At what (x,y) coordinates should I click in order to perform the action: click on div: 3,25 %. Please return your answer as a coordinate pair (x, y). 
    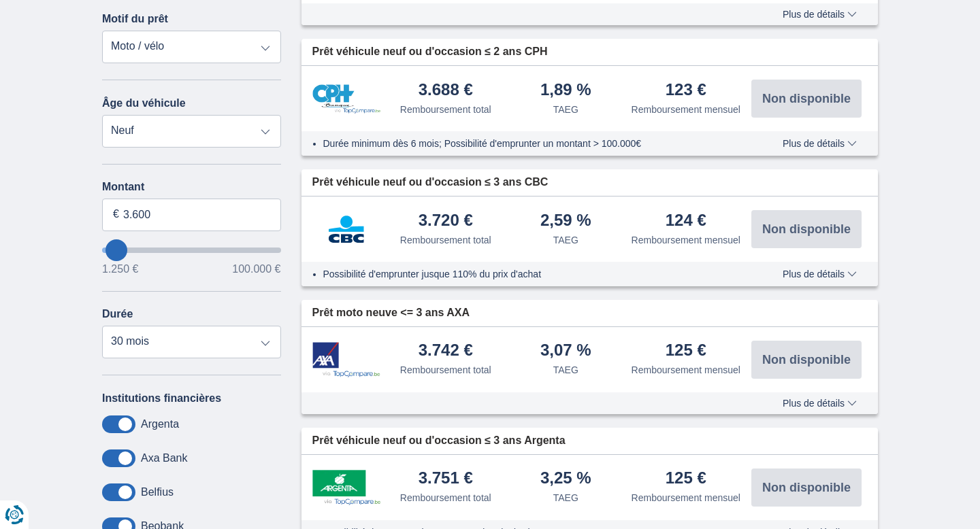
    Looking at the image, I should click on (565, 479).